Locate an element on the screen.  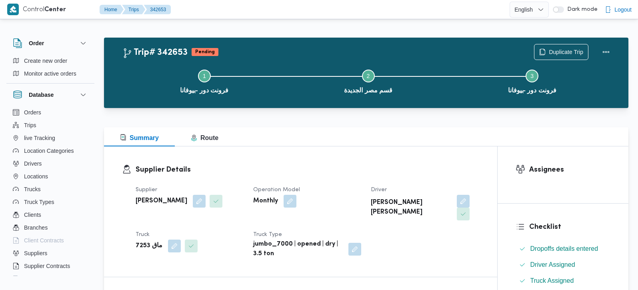
button: Actions is located at coordinates (606, 52).